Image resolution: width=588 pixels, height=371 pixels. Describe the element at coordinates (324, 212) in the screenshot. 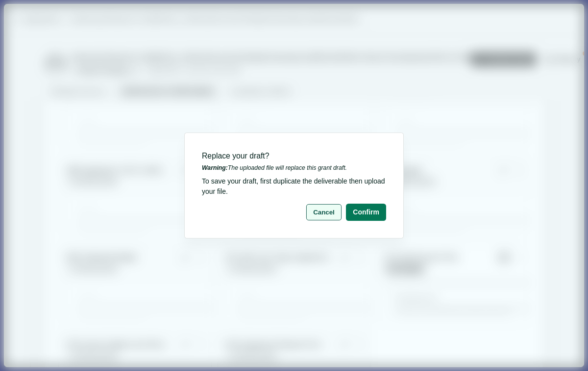

I see `button: Cancel` at that location.